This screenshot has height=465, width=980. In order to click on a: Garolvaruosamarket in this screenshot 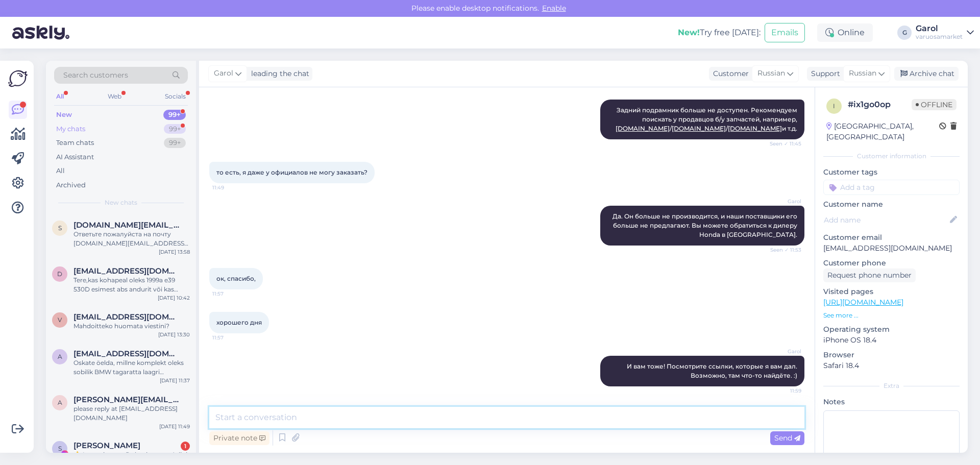, I will do `click(945, 32)`.